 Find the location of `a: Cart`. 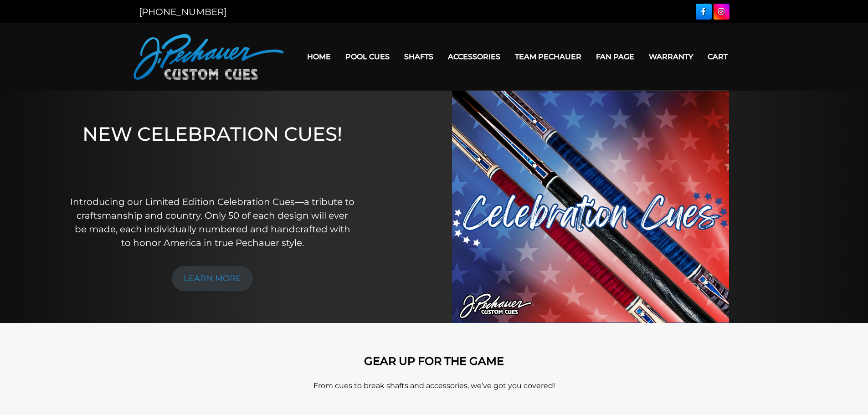

a: Cart is located at coordinates (717, 57).